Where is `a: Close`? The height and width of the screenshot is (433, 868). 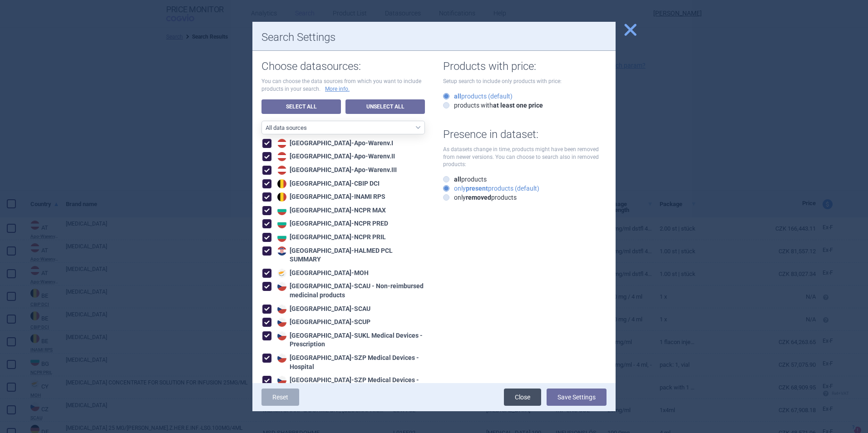 a: Close is located at coordinates (523, 397).